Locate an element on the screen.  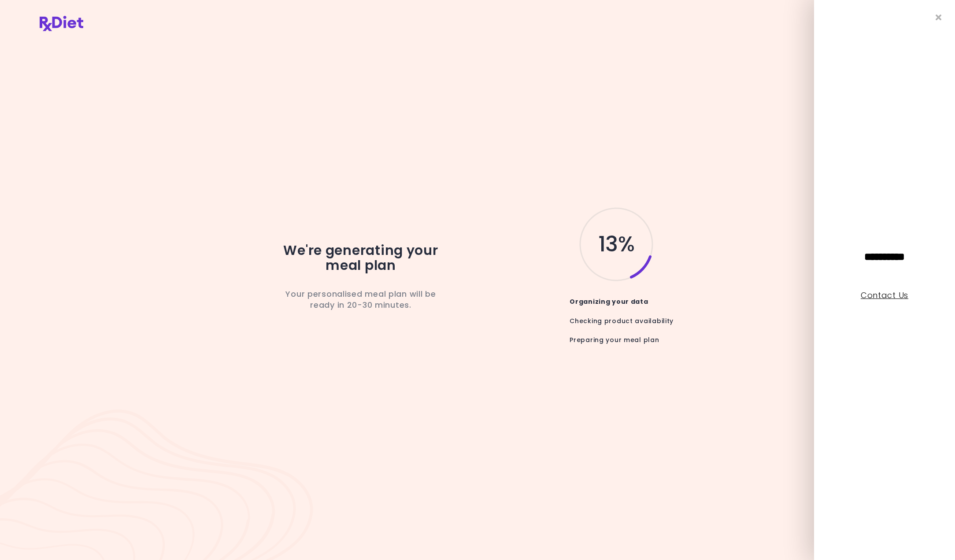
i: Close is located at coordinates (938, 17).